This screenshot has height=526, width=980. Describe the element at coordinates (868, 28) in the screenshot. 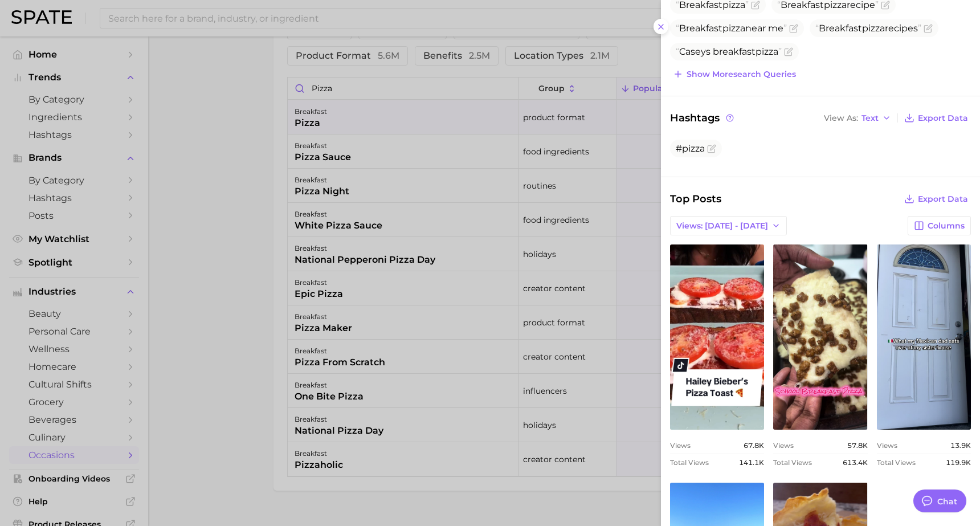

I see `span: Breakfast recipes` at that location.